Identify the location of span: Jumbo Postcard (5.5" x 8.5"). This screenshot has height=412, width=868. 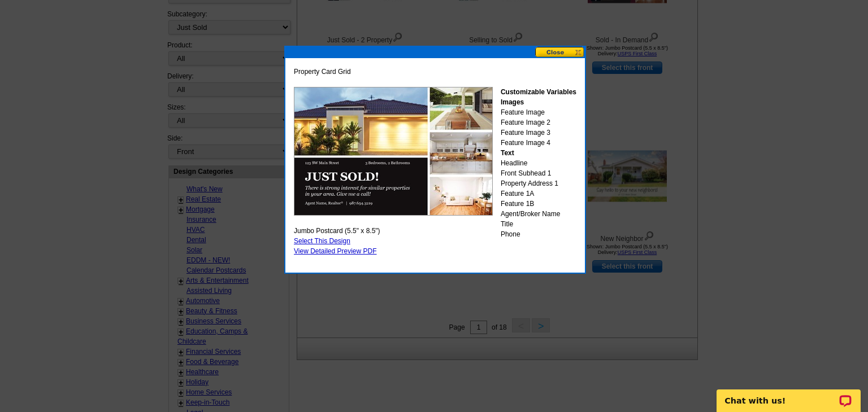
(336, 231).